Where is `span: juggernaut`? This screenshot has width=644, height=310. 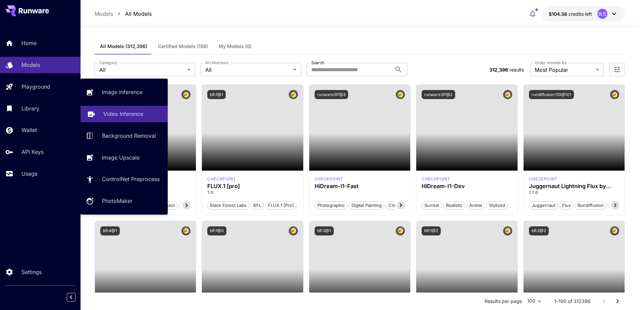
span: juggernaut is located at coordinates (544, 206).